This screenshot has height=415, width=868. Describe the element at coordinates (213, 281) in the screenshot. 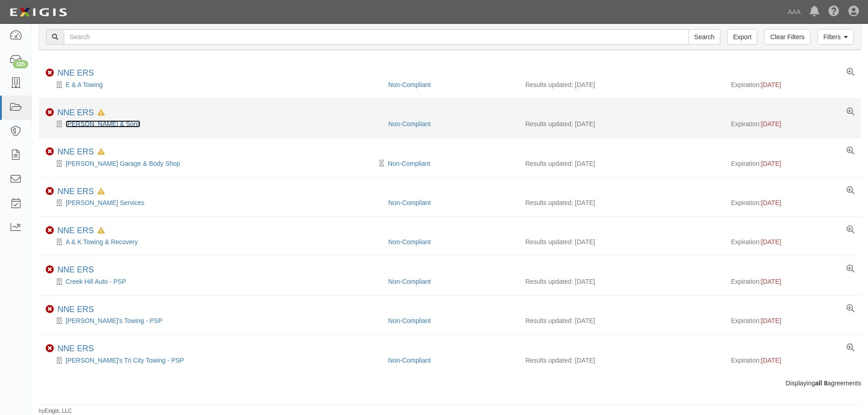

I see `div: Creek Hill Auto - PSP` at that location.